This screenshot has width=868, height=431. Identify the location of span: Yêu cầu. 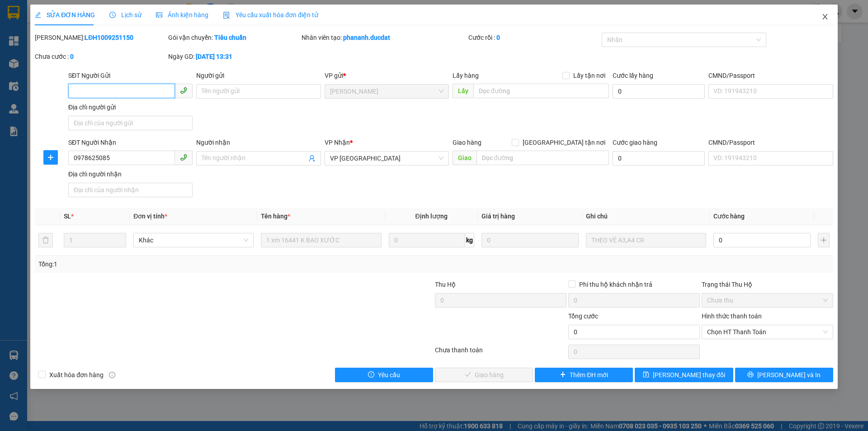
(389, 375).